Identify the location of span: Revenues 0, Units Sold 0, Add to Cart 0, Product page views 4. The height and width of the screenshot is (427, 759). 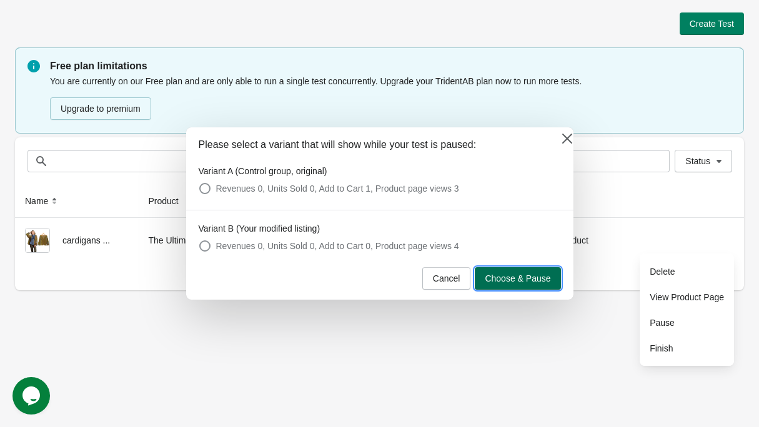
(337, 246).